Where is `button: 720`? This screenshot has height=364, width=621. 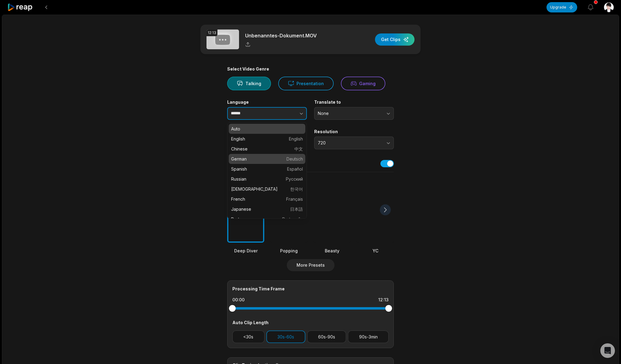 button: 720 is located at coordinates (354, 143).